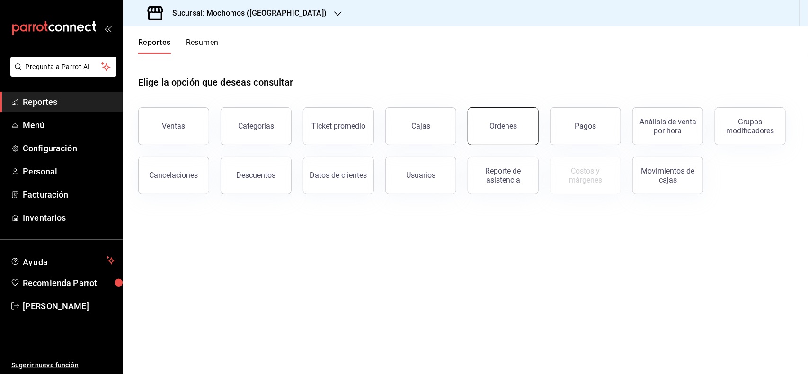  Describe the element at coordinates (178, 46) in the screenshot. I see `div: navigation tabs` at that location.